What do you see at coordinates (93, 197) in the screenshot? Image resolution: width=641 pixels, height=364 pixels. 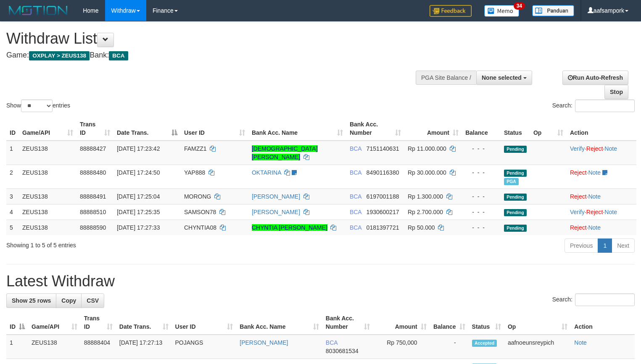 I see `span: 88888491` at bounding box center [93, 197].